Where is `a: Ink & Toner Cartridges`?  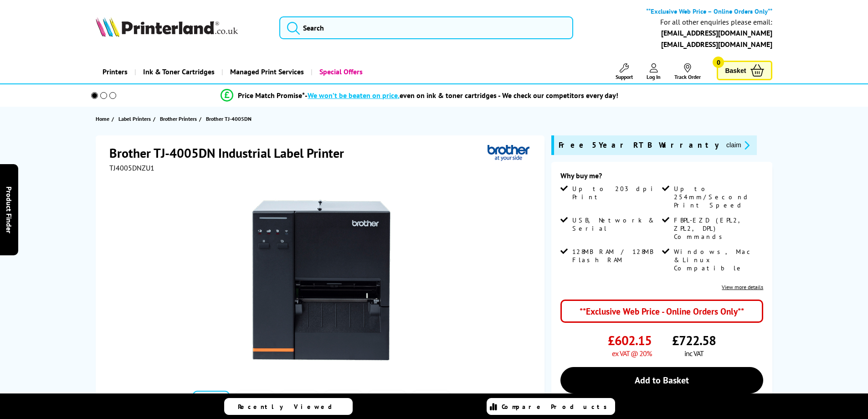
a: Ink & Toner Cartridges is located at coordinates (178, 71).